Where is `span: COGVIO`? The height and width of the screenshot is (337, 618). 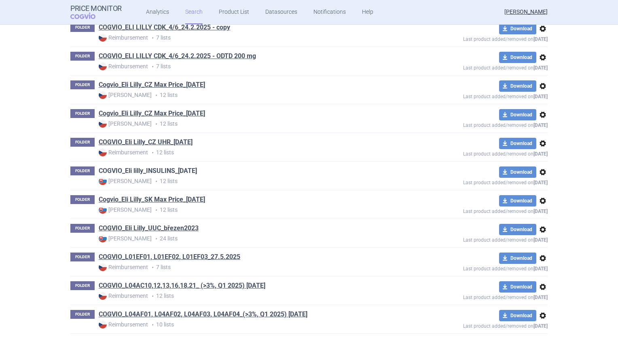 span: COGVIO is located at coordinates (89, 16).